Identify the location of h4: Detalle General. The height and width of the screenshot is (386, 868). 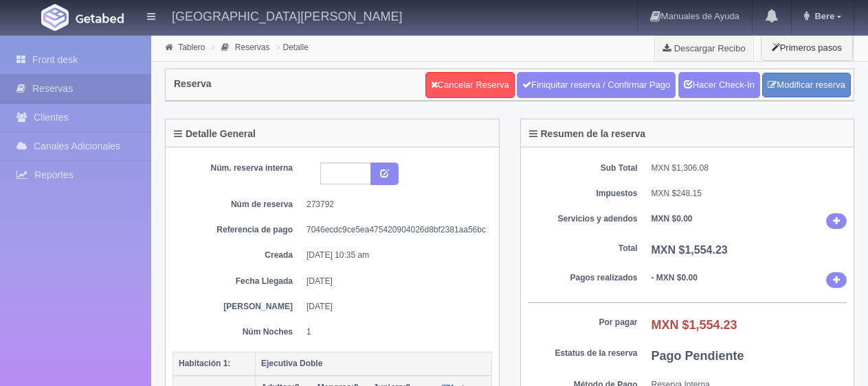
(215, 134).